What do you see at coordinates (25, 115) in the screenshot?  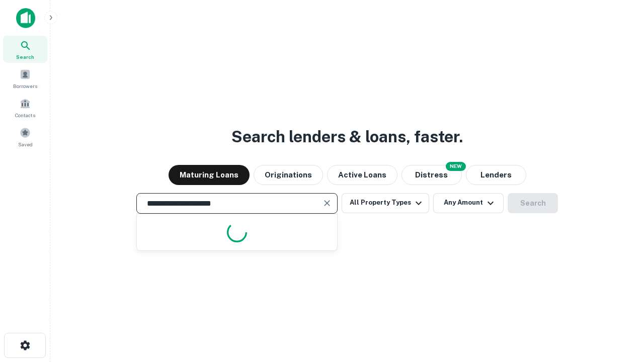 I see `span: Contacts` at bounding box center [25, 115].